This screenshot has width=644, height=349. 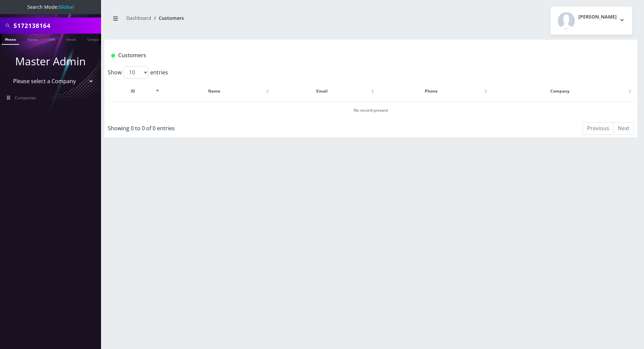 What do you see at coordinates (136, 72) in the screenshot?
I see `select: Showentries` at bounding box center [136, 72].